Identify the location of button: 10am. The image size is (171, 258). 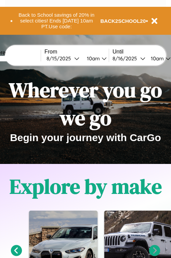
(95, 58).